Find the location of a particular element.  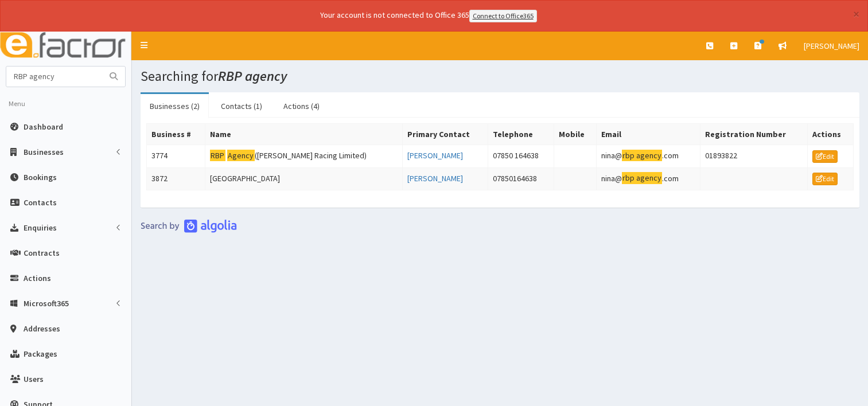

h1: Searching for is located at coordinates (499, 76).